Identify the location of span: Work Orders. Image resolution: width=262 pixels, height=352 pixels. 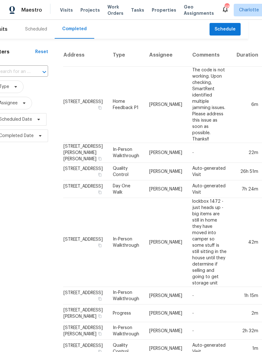
(115, 10).